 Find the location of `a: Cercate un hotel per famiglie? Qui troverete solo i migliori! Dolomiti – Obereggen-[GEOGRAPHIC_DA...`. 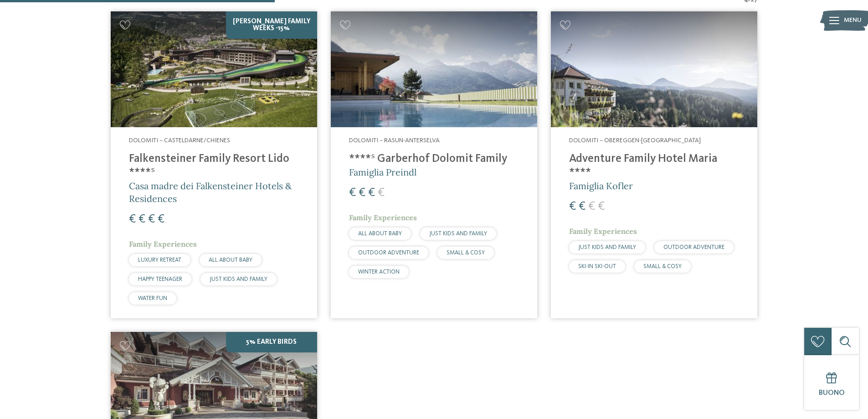

a: Cercate un hotel per famiglie? Qui troverete solo i migliori! Dolomiti – Obereggen-[GEOGRAPHIC_DA... is located at coordinates (654, 165).